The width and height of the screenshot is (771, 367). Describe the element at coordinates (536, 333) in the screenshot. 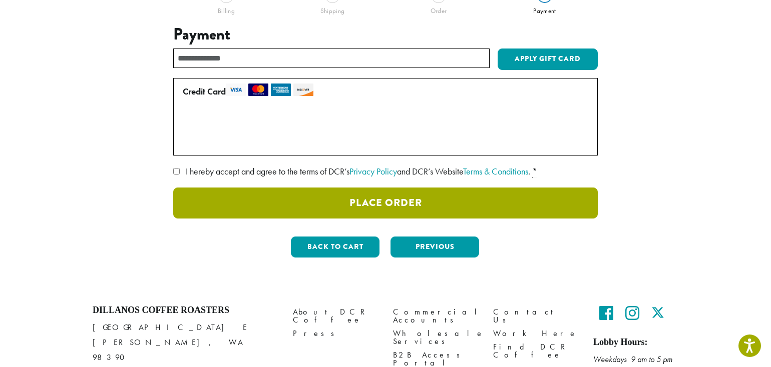

I see `a: Work Here` at that location.